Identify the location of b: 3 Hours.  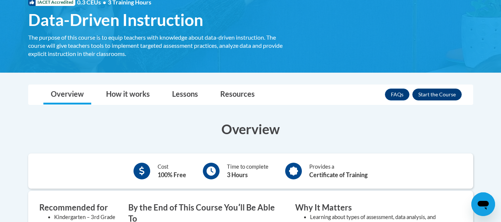
(237, 175).